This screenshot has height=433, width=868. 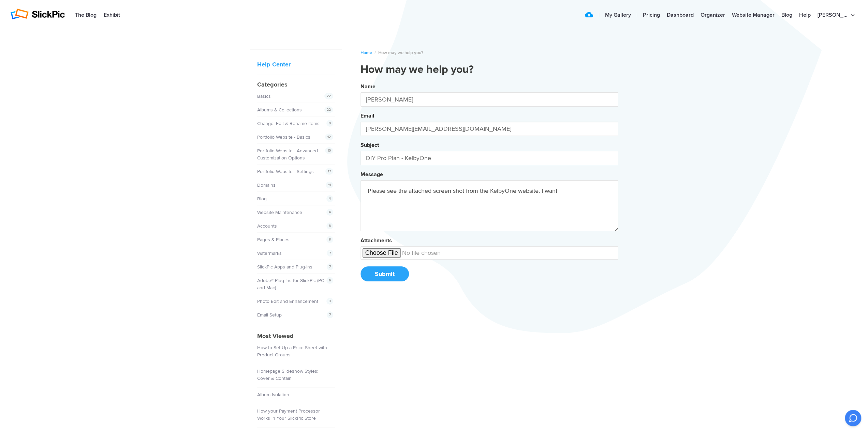 I want to click on h1: How may we help you?, so click(x=489, y=70).